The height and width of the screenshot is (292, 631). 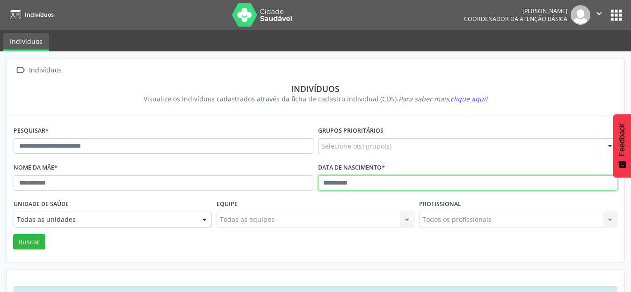 I want to click on button: Feedback - Mostrar pesquisa, so click(x=622, y=146).